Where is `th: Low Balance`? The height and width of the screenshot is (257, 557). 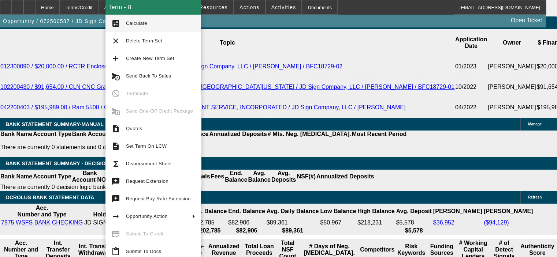 th: Low Balance is located at coordinates (338, 212).